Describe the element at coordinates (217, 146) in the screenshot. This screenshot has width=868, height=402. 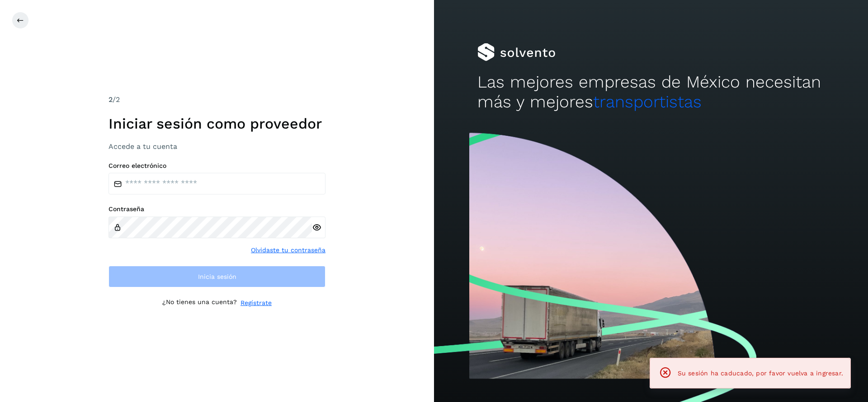
I see `h3: Accede a tu cuenta` at that location.